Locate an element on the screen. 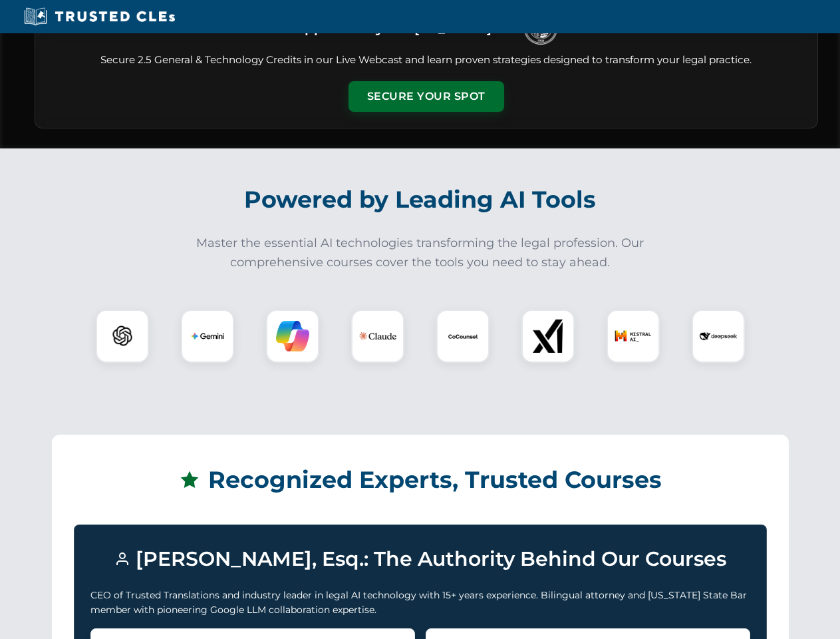 The image size is (840, 639). div: DeepSeek is located at coordinates (718, 336).